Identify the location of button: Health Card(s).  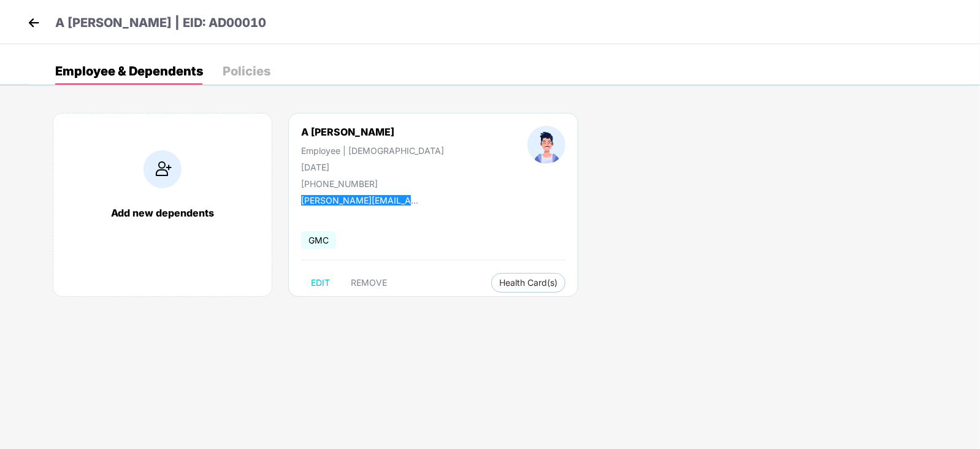
(528, 283).